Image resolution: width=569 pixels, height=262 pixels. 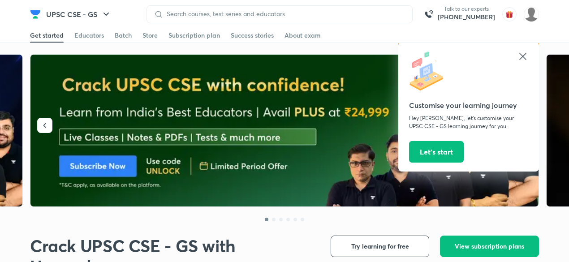 What do you see at coordinates (429, 14) in the screenshot?
I see `a: call-us` at bounding box center [429, 14].